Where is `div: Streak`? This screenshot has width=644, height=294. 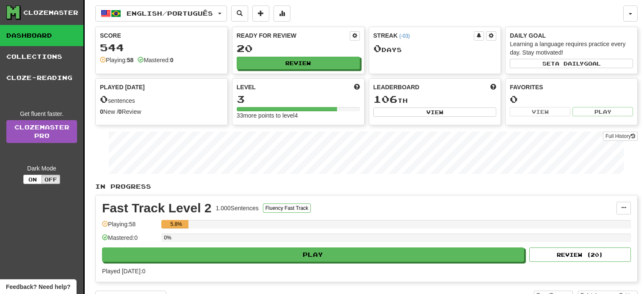 div: Streak is located at coordinates (424, 36).